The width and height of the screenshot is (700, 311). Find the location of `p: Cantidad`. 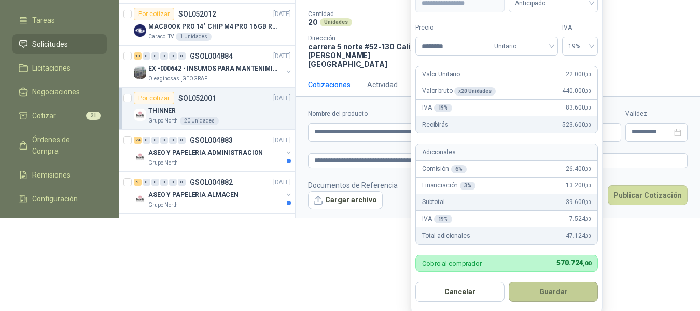

p: Cantidad is located at coordinates (375, 14).